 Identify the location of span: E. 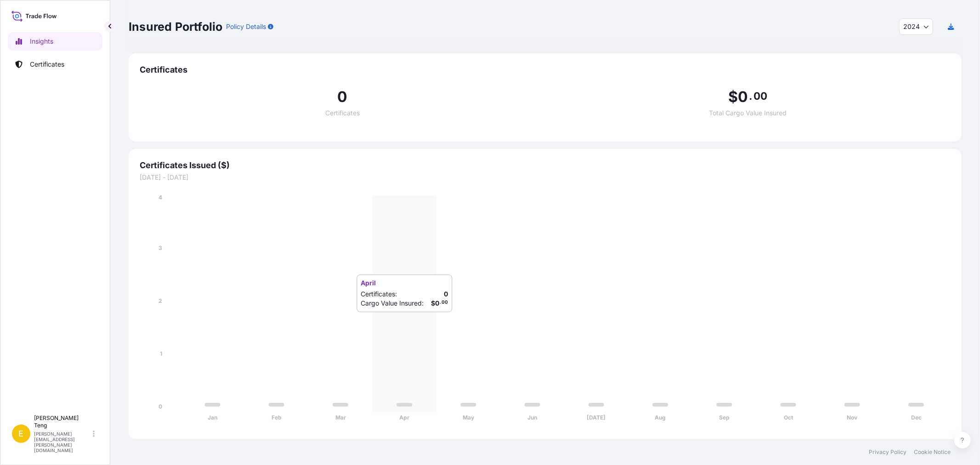
(21, 434).